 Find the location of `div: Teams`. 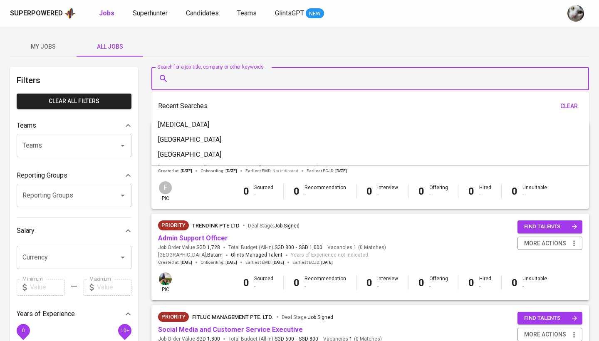

div: Teams is located at coordinates (74, 126).